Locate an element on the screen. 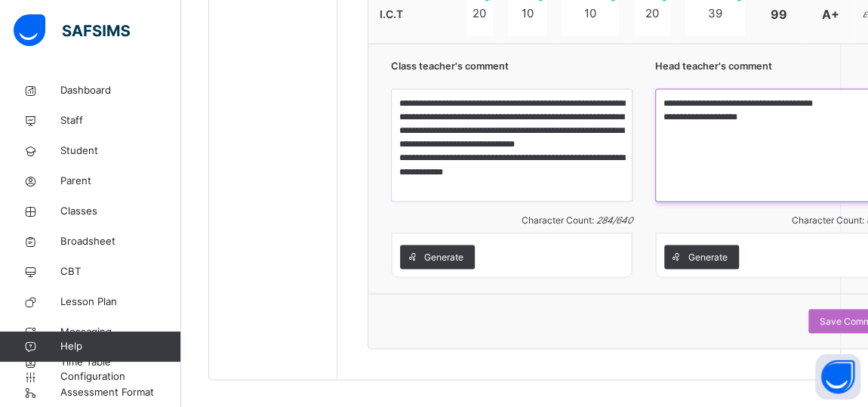  span: Dashboard is located at coordinates (121, 91).